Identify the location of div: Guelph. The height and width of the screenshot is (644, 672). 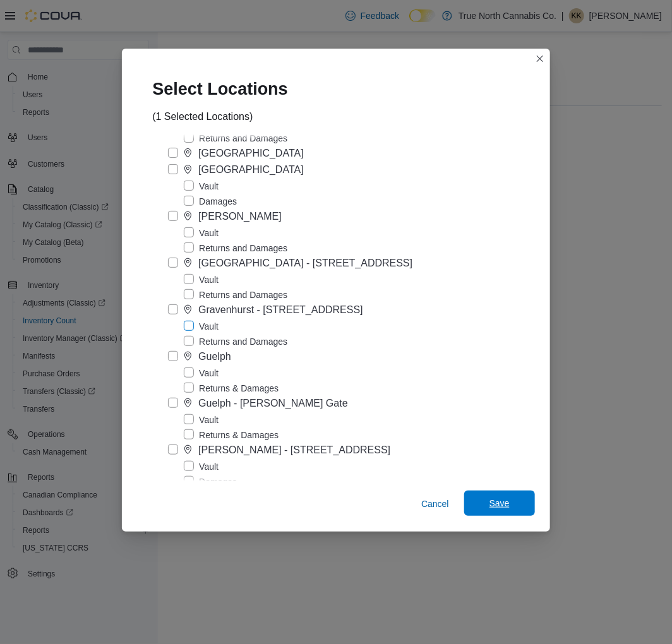
(215, 357).